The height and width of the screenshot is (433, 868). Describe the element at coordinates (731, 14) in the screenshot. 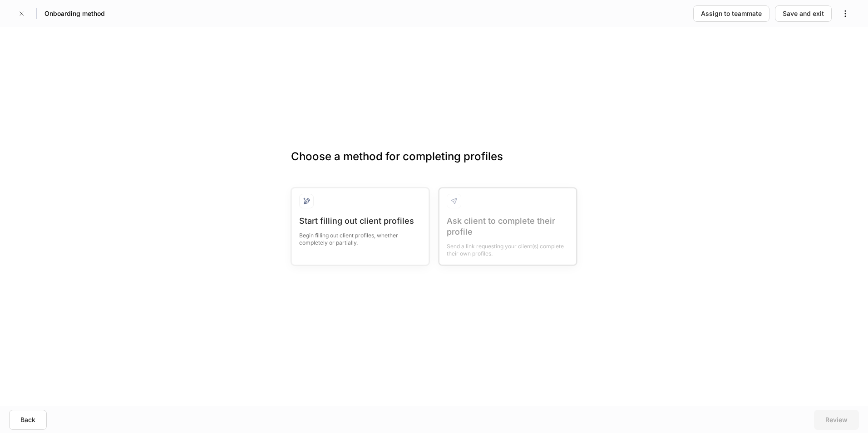

I see `div: Assign to teammate` at that location.